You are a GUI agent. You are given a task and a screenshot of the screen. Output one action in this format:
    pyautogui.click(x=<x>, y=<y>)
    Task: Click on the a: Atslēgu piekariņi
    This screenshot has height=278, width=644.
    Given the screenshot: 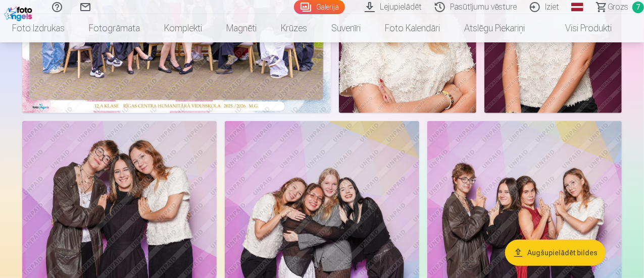 What is the action you would take?
    pyautogui.click(x=495, y=28)
    